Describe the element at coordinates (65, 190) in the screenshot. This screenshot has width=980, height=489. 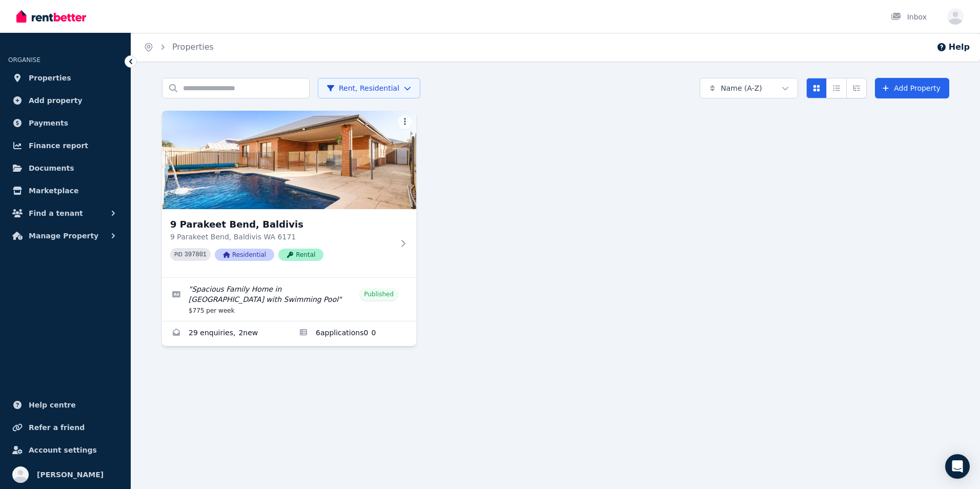
I see `a: Marketplace` at that location.